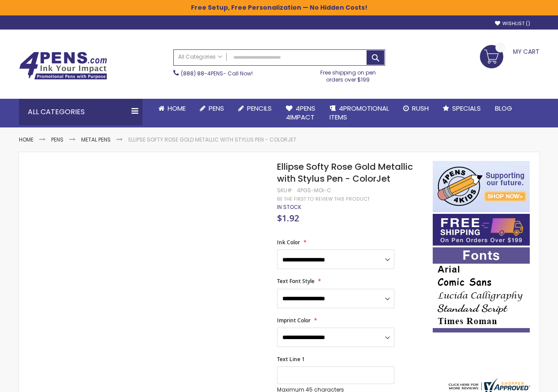 The height and width of the screenshot is (392, 558). I want to click on span: Rush, so click(420, 108).